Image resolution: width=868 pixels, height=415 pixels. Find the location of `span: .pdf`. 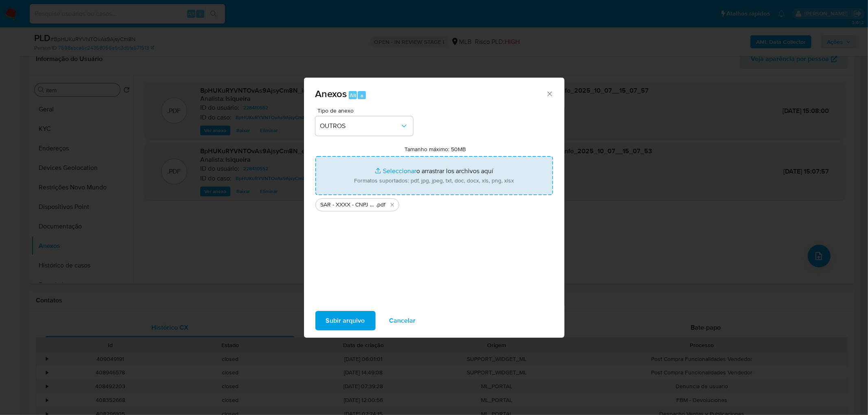

span: .pdf is located at coordinates (381, 205).